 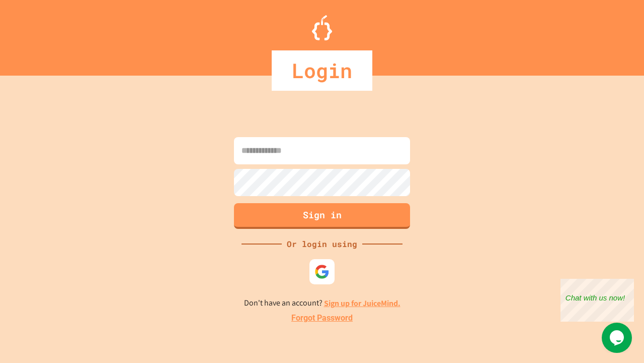 I want to click on button: Sign in, so click(x=322, y=215).